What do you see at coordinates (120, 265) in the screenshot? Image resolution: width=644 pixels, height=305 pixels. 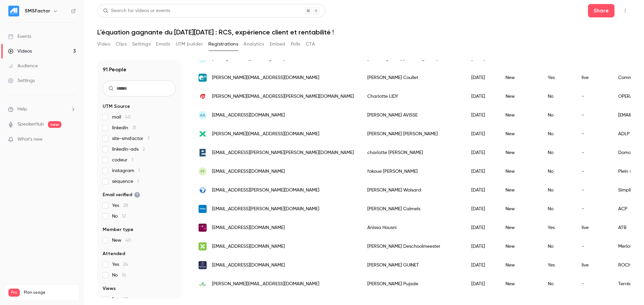 I see `span: Yes` at bounding box center [120, 265].